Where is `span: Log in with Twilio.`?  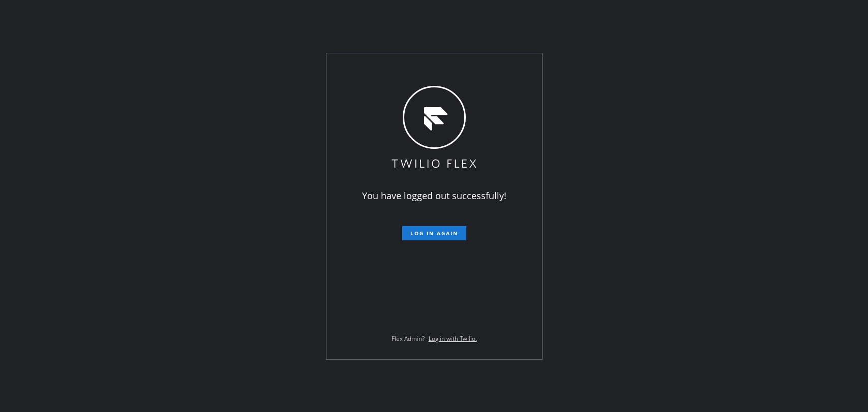 span: Log in with Twilio. is located at coordinates (453, 339).